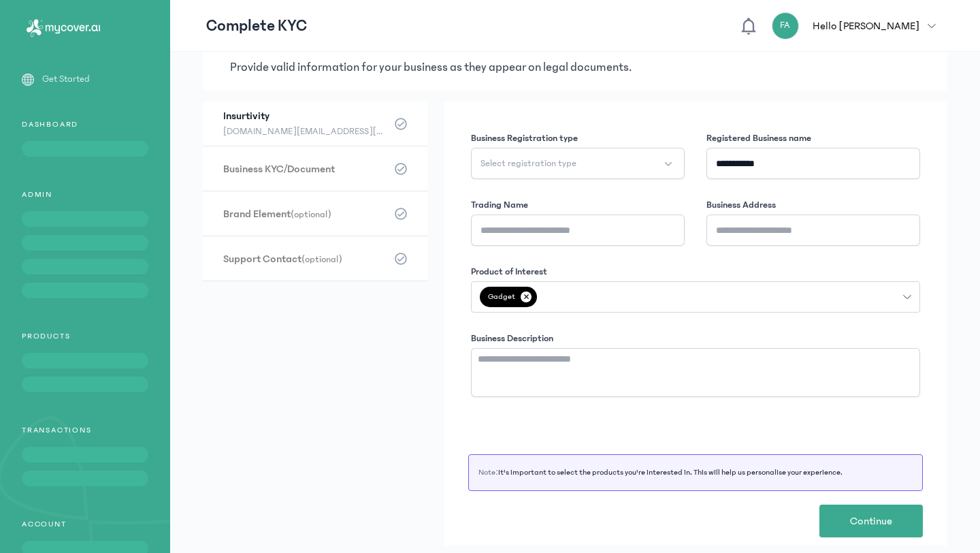  Describe the element at coordinates (578, 164) in the screenshot. I see `div: Select registration type` at that location.